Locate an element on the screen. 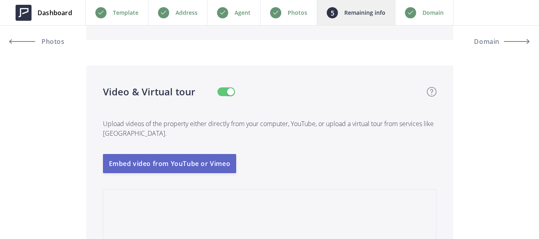 The width and height of the screenshot is (539, 239). span: Domain is located at coordinates (487, 42).